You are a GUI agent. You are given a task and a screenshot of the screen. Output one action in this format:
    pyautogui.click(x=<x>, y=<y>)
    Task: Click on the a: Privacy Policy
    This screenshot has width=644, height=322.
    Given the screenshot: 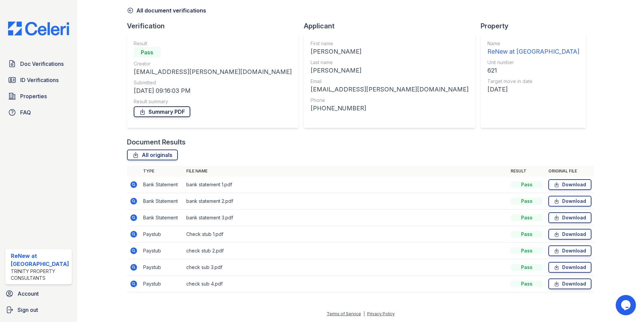 What is the action you would take?
    pyautogui.click(x=381, y=314)
    